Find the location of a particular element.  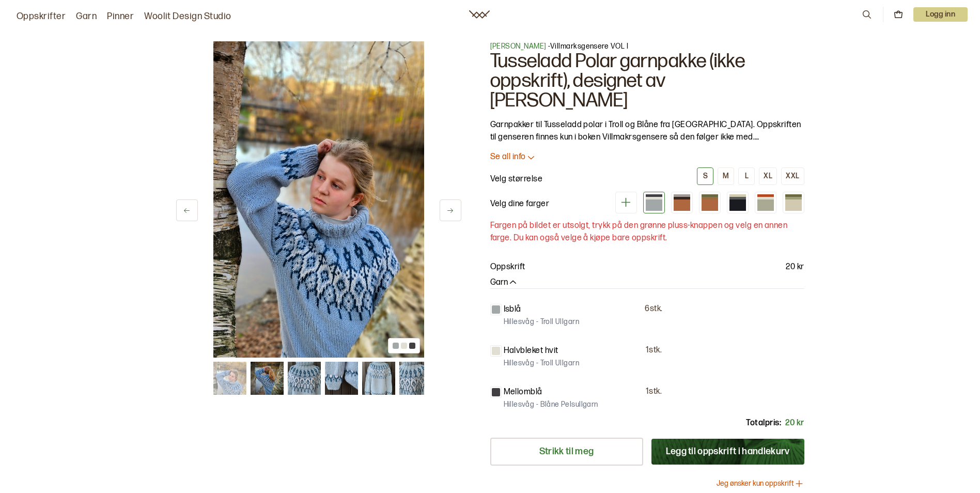

p: Fargen på bildet er utsolgt, trykk på den grønne pluss-knappen og velg en annen farge. Du kan ogs... is located at coordinates (647, 232).